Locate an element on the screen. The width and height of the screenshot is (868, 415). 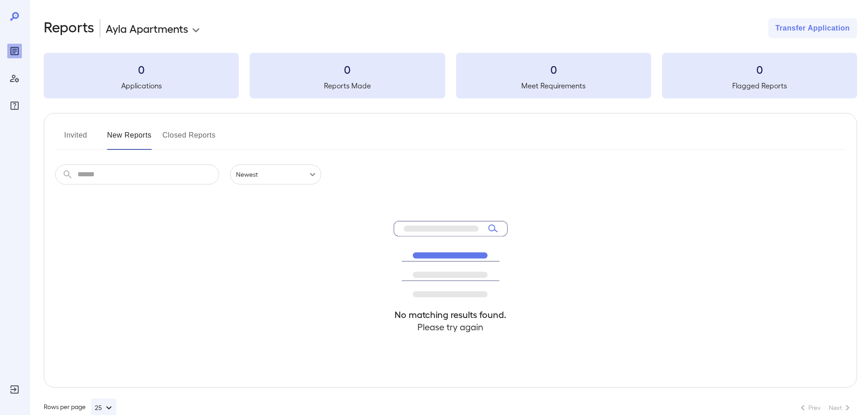
button: Closed Reports is located at coordinates (189, 139).